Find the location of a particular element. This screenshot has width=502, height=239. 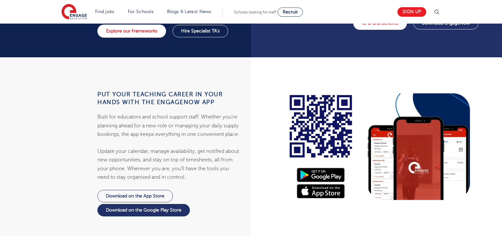

a: Recruit is located at coordinates (290, 12).